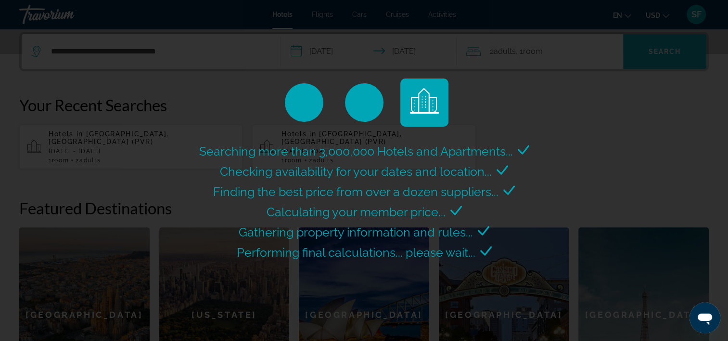  I want to click on span: Searching more than 3,000,000 Hotels and Apartments..., so click(356, 151).